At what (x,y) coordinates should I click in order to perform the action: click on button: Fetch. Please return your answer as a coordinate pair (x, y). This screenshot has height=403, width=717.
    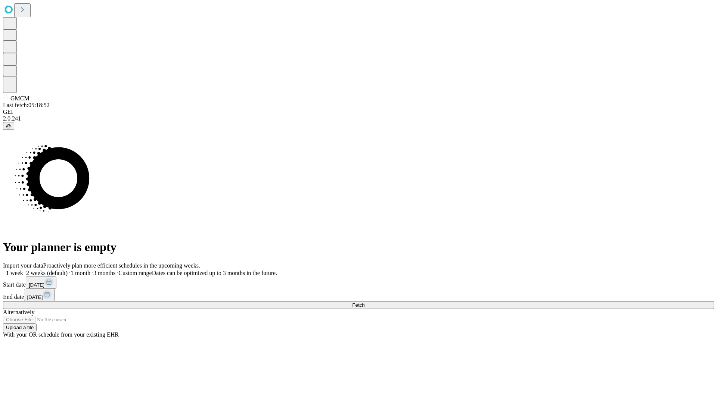
    Looking at the image, I should click on (358, 305).